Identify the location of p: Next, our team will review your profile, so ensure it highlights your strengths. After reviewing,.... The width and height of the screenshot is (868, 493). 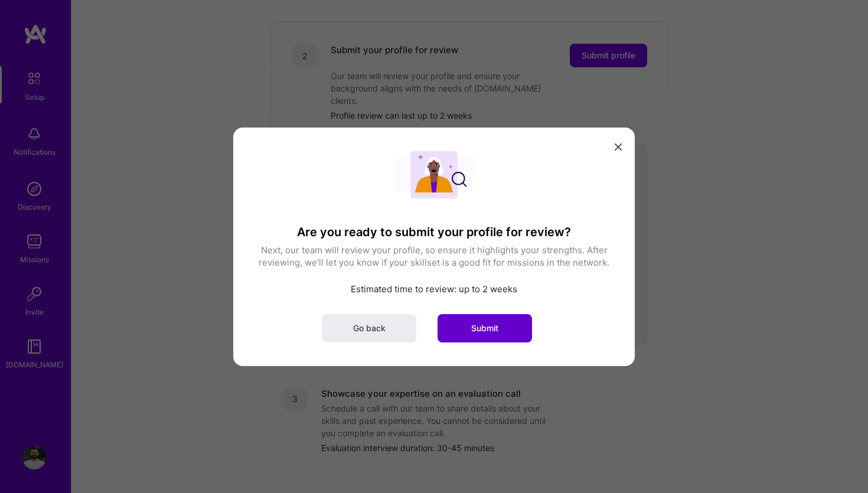
(434, 256).